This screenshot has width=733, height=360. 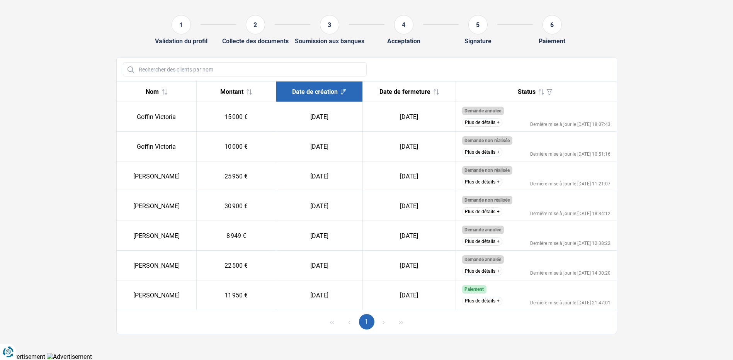 What do you see at coordinates (181, 41) in the screenshot?
I see `div: Validation du profil` at bounding box center [181, 41].